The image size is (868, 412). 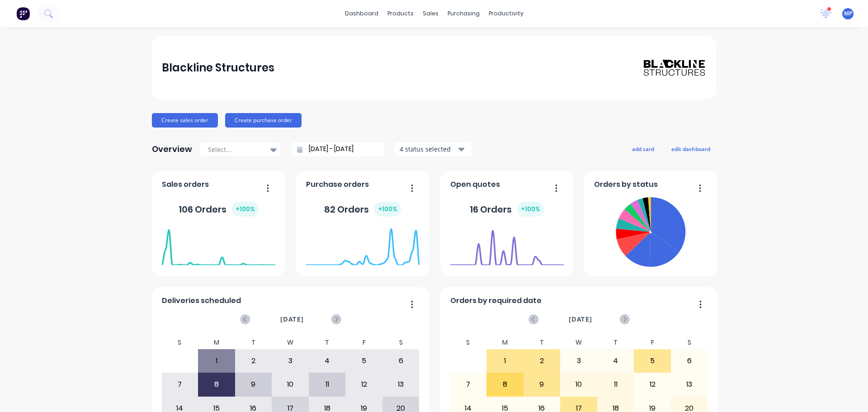 I want to click on button: 4 status selected, so click(x=433, y=149).